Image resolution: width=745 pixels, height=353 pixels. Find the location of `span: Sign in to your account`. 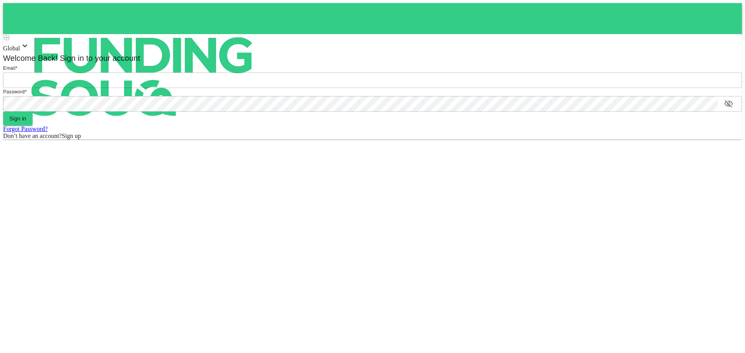

span: Sign in to your account is located at coordinates (99, 58).